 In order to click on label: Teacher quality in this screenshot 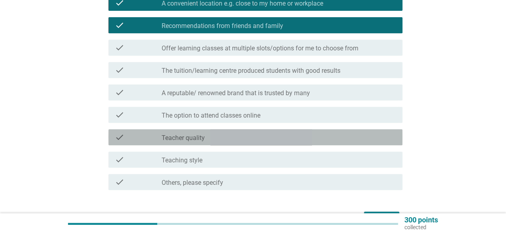, I will do `click(183, 138)`.